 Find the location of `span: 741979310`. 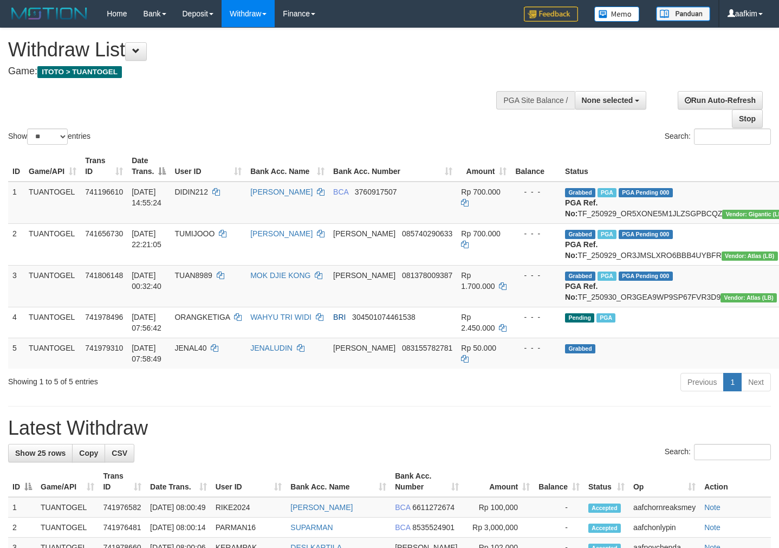

span: 741979310 is located at coordinates (104, 348).